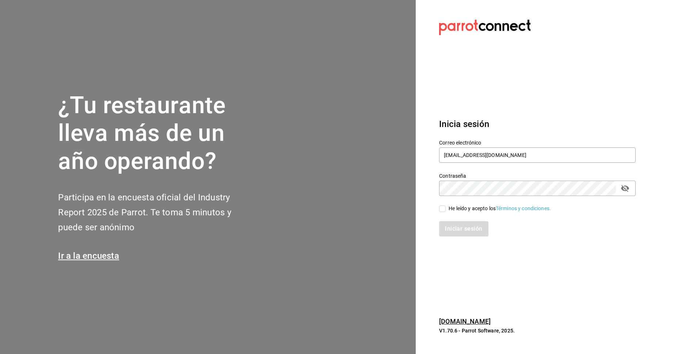  What do you see at coordinates (537, 124) in the screenshot?
I see `h3: Inicia sesión` at bounding box center [537, 124].